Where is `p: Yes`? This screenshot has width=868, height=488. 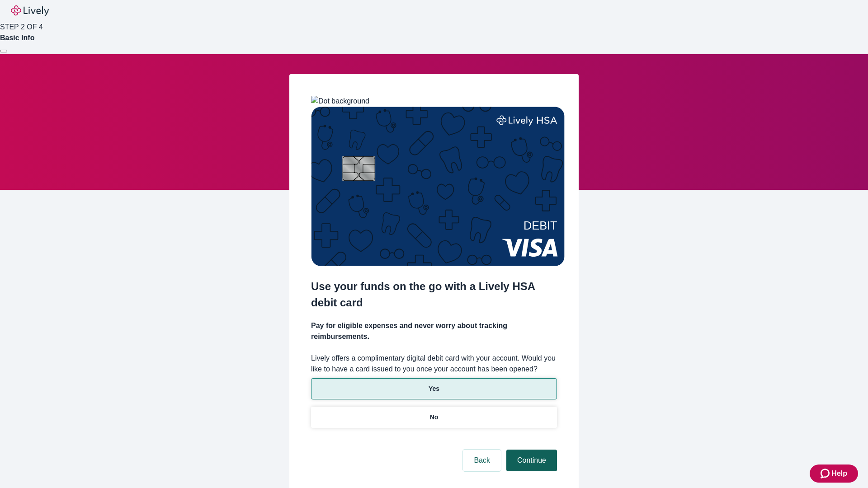
p: Yes is located at coordinates (434, 389).